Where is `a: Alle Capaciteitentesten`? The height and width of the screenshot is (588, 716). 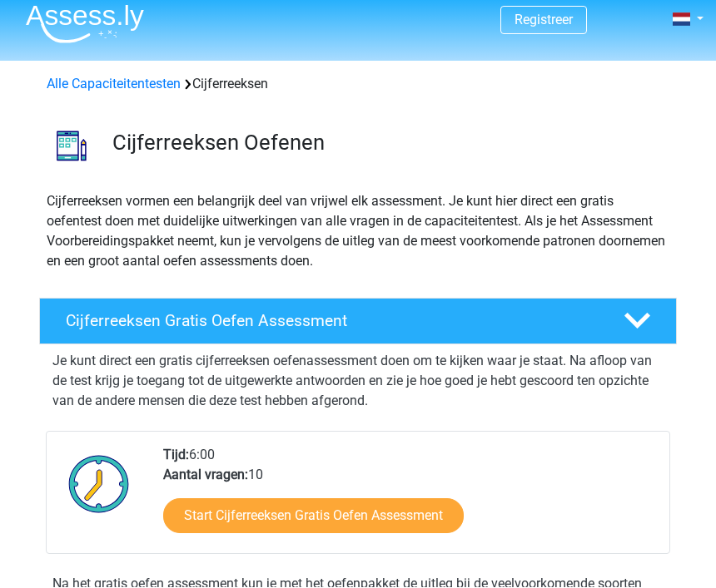 a: Alle Capaciteitentesten is located at coordinates (113, 84).